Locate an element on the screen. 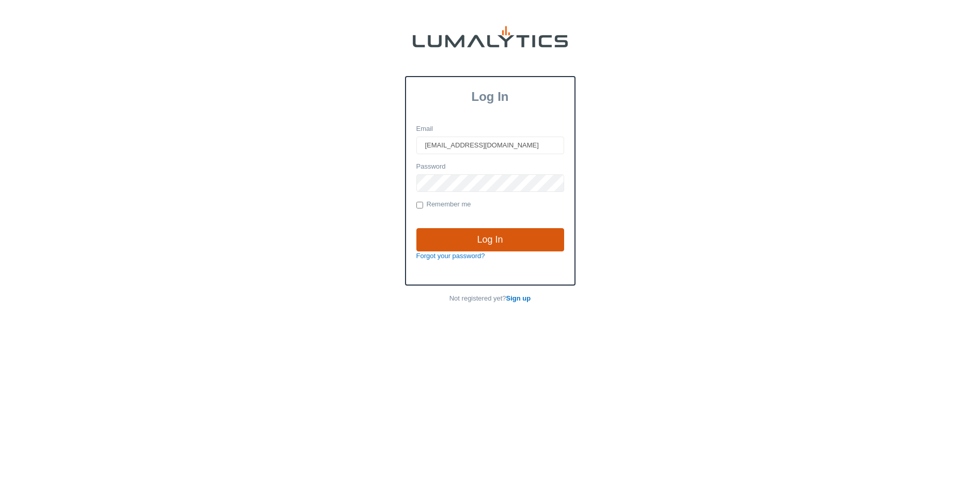 The width and height of the screenshot is (980, 478). input: Log In is located at coordinates (490, 240).